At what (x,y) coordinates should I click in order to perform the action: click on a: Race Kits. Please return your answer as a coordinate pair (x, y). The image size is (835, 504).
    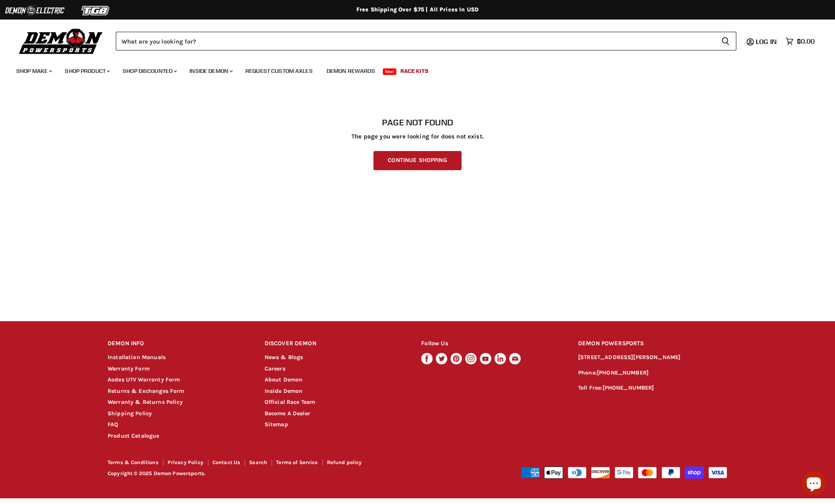
    Looking at the image, I should click on (415, 71).